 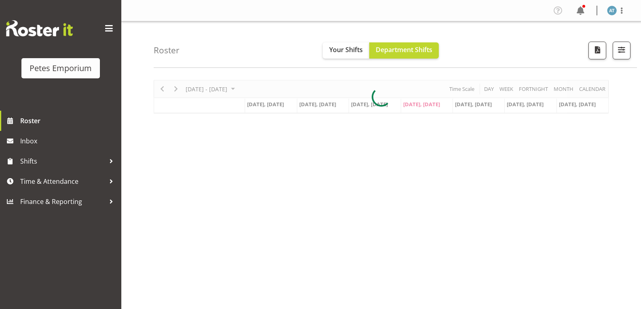 I want to click on button: Filter Shifts, so click(x=621, y=51).